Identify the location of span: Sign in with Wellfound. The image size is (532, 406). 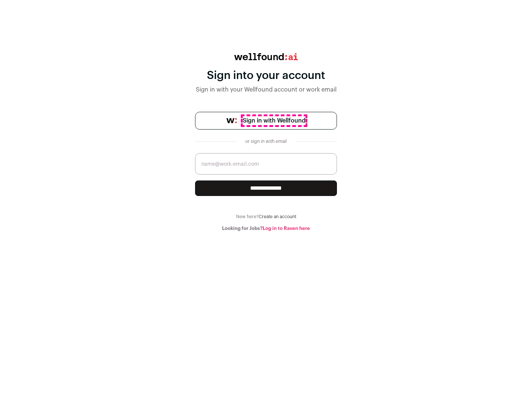
(275, 121).